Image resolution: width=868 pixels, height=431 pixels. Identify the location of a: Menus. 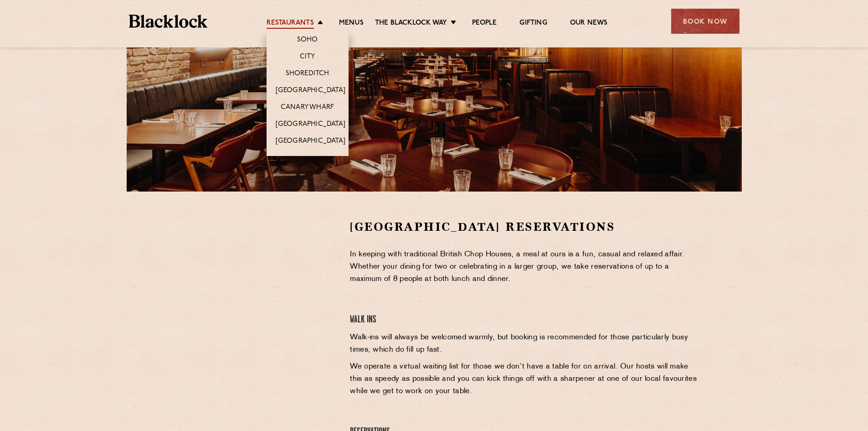
(352, 24).